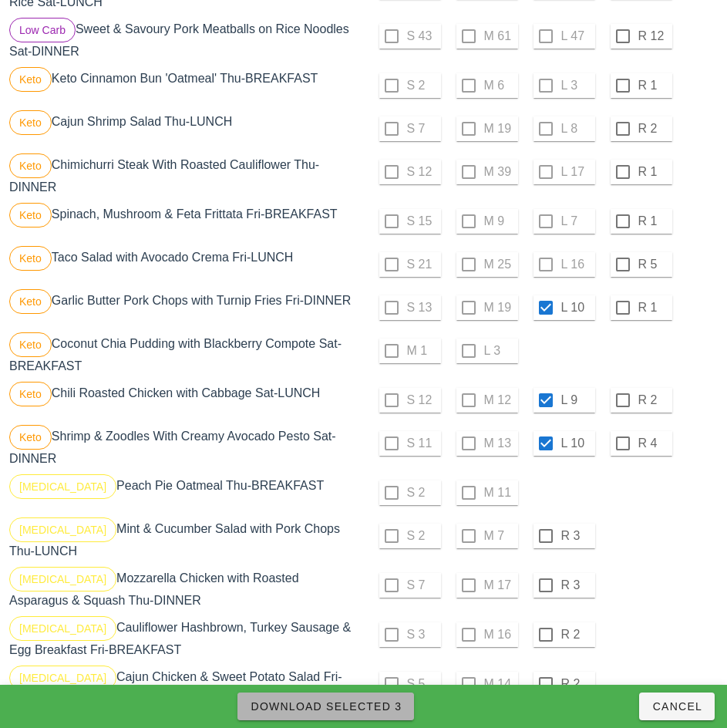 The width and height of the screenshot is (727, 728). What do you see at coordinates (185, 446) in the screenshot?
I see `div: Shrimp & Zoodles With Creamy Avocado Pesto Sat-DINNER` at bounding box center [185, 446].